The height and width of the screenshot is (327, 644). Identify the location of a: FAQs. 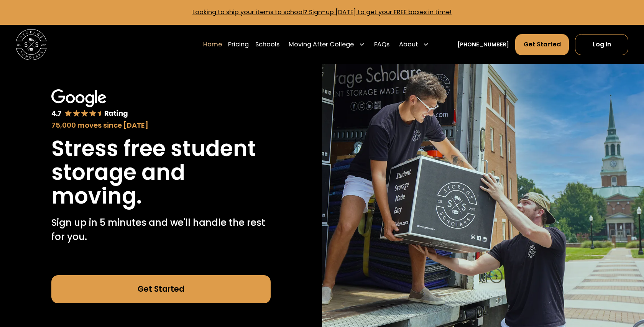
(382, 44).